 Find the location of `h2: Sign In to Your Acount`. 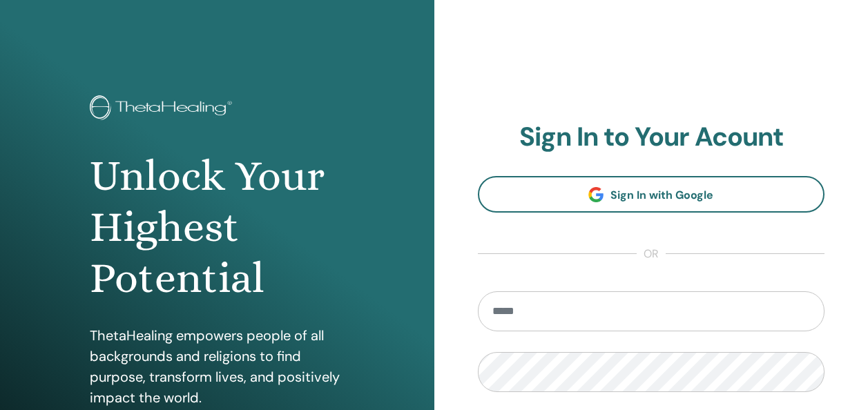

h2: Sign In to Your Acount is located at coordinates (651, 137).